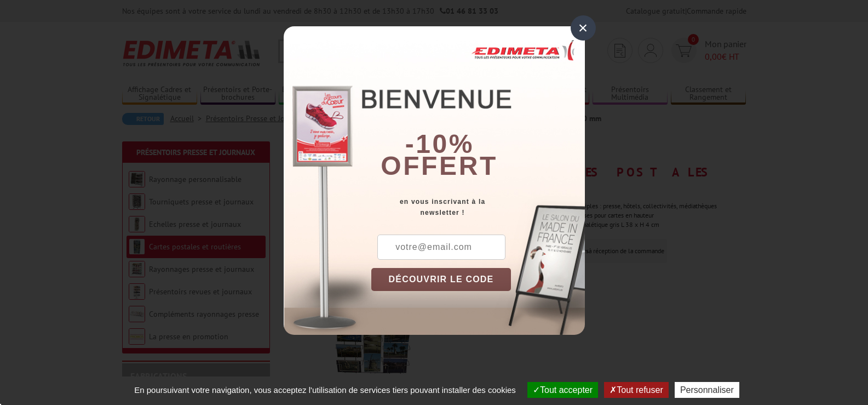 Image resolution: width=868 pixels, height=405 pixels. I want to click on button: Tout refuser, so click(636, 389).